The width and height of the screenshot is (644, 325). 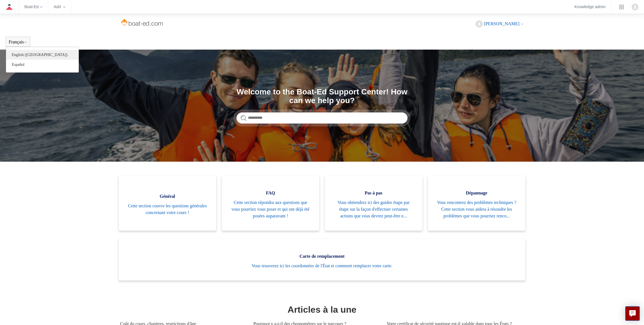 What do you see at coordinates (168, 209) in the screenshot?
I see `span: Cette section couvre les questions générales concernant votre cours !` at bounding box center [168, 209].